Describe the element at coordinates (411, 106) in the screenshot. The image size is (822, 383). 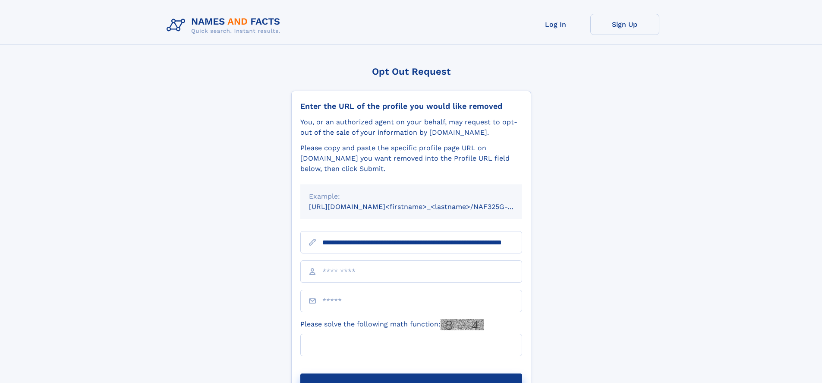
I see `div: Enter the URL of the profile you would like removed` at that location.